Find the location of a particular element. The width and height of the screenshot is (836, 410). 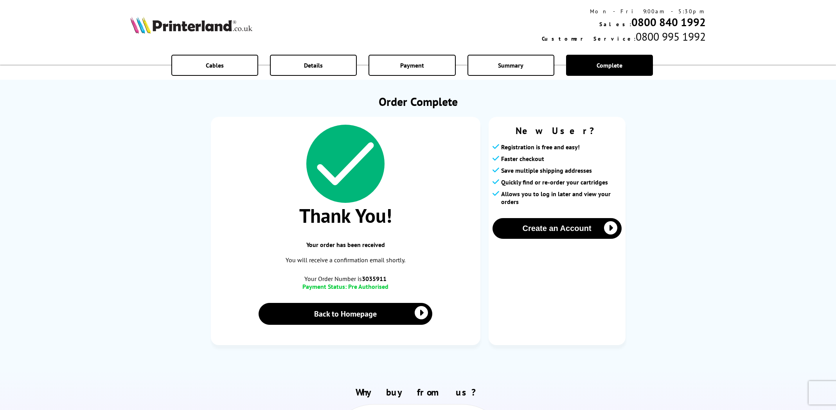

b: 3035911 is located at coordinates (374, 279).